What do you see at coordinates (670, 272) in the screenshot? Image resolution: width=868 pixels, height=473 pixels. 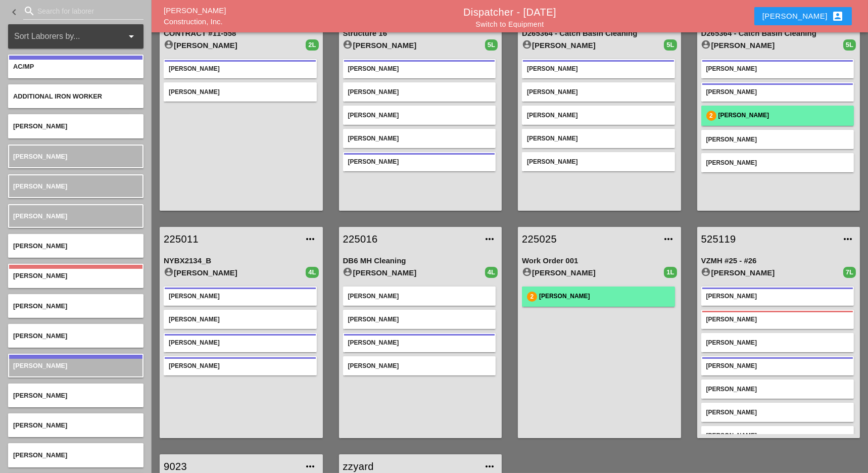 I see `div: 1L` at bounding box center [670, 272].